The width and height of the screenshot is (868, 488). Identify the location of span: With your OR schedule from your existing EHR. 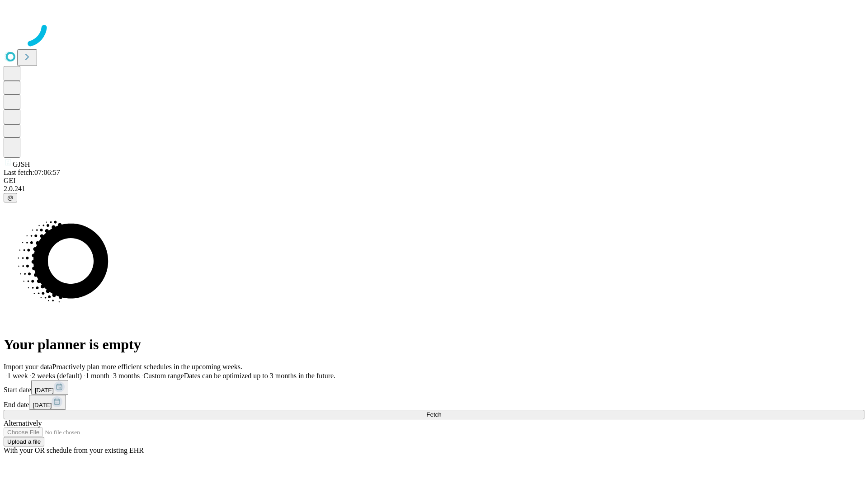
(74, 450).